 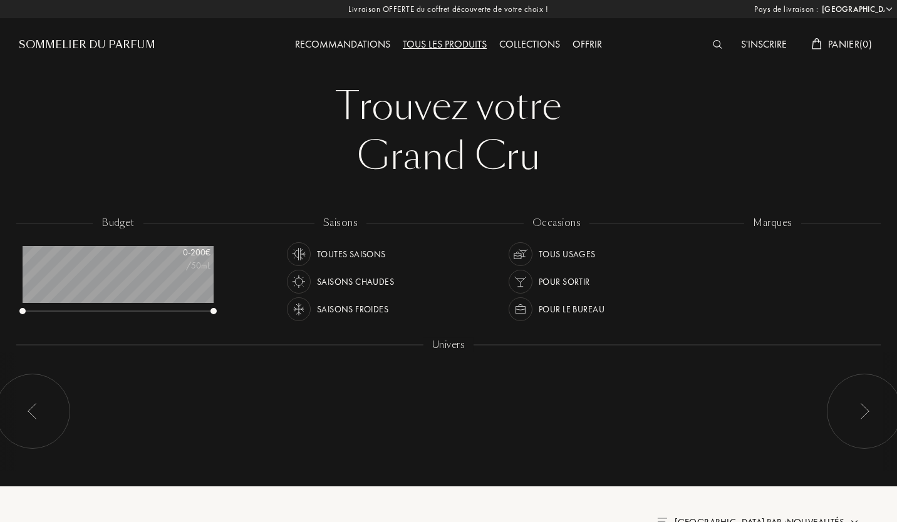 I want to click on div: Saisons chaudes, so click(x=355, y=282).